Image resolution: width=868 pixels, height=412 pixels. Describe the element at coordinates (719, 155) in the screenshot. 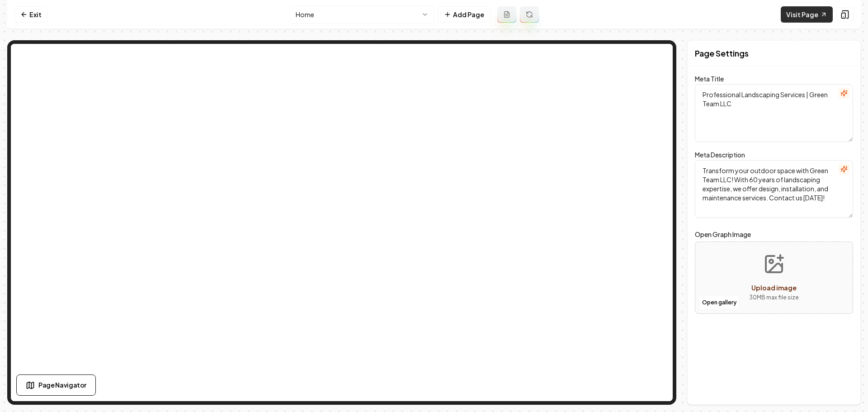

I see `label: Meta Description` at that location.